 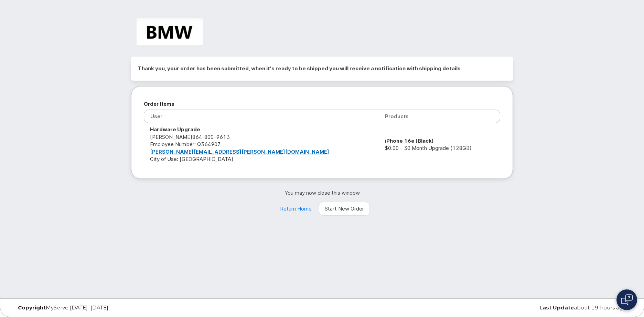 I want to click on span: Employee Number: Q364907, so click(x=185, y=144).